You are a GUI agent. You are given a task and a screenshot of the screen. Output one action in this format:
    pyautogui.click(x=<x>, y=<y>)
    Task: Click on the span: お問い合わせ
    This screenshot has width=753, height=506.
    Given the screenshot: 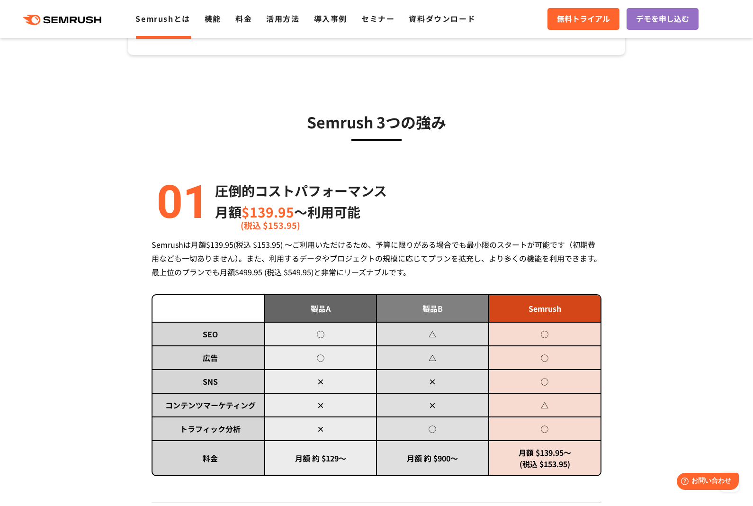 What is the action you would take?
    pyautogui.click(x=43, y=12)
    